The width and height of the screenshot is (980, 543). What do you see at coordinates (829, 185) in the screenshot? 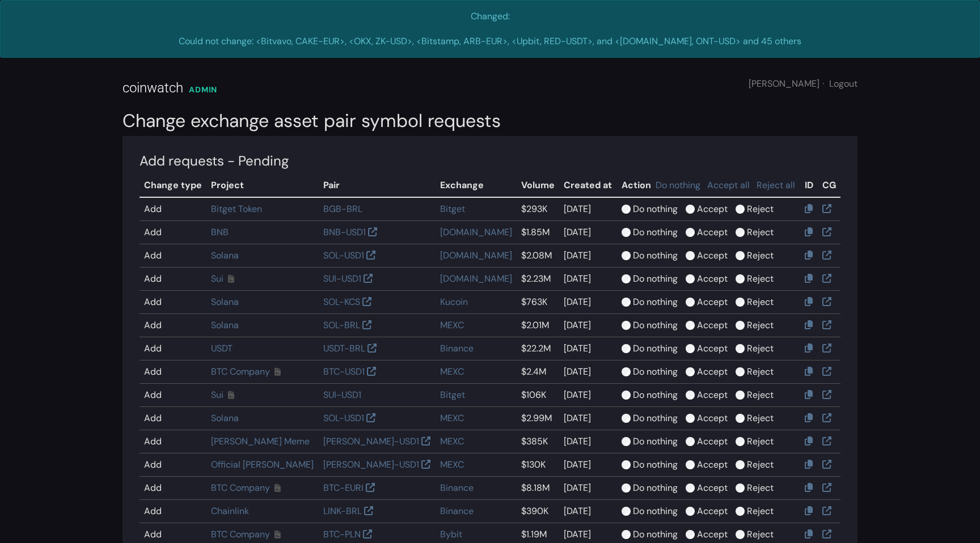
I see `th: CG` at bounding box center [829, 185].